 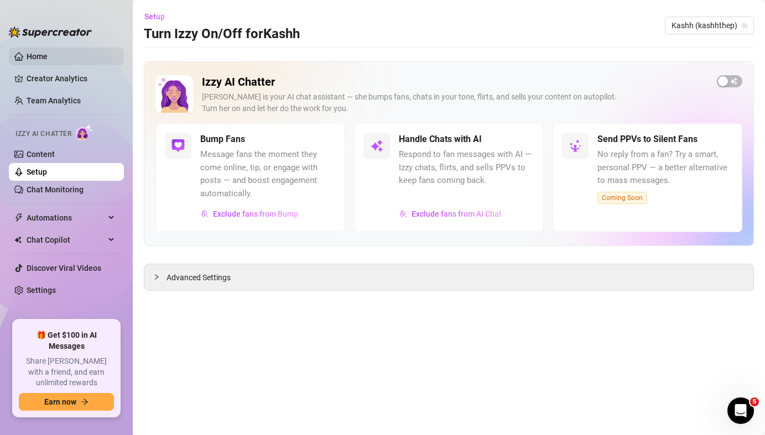 I want to click on a: Settings, so click(x=41, y=291).